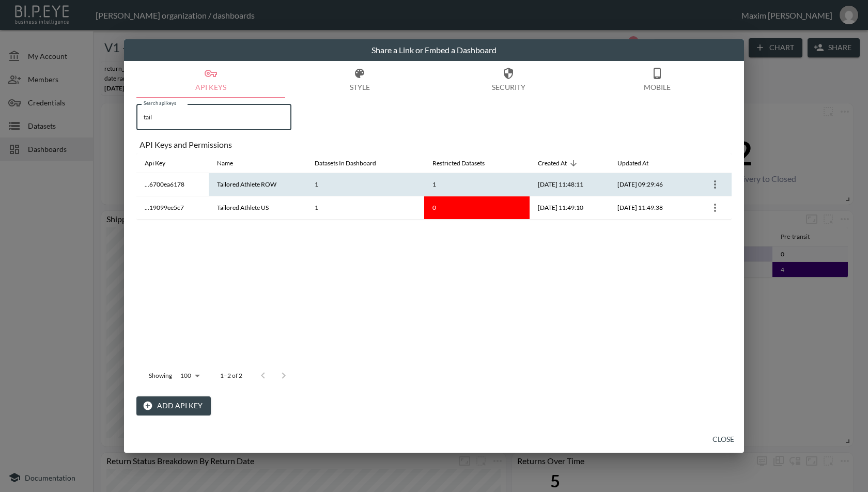 This screenshot has height=492, width=868. I want to click on span: Datasets In Dashboard, so click(352, 163).